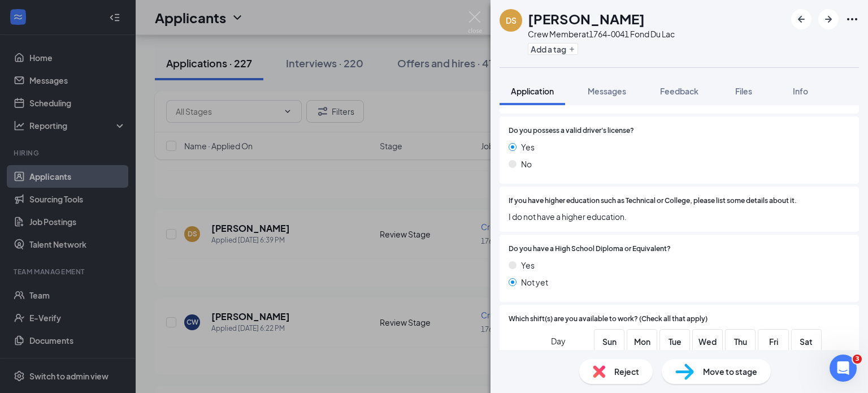 This screenshot has width=868, height=393. Describe the element at coordinates (526, 164) in the screenshot. I see `span: No` at that location.